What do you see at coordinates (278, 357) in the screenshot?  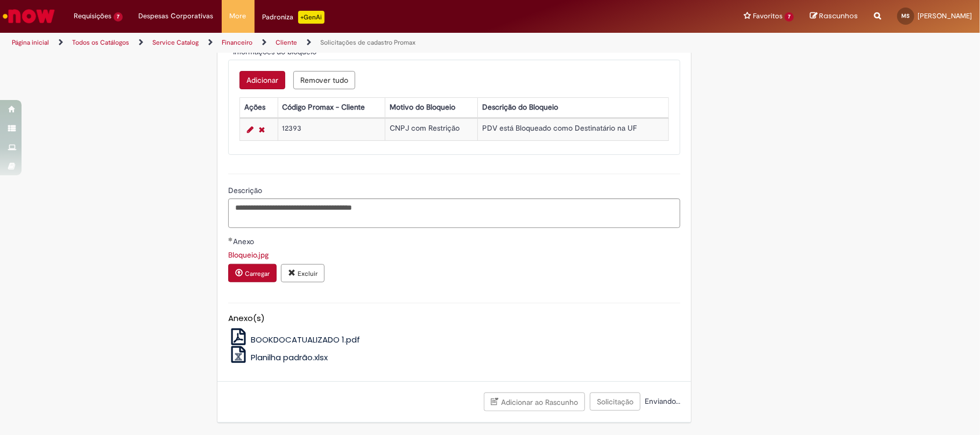 I see `a: Planilha padrão.xlsx` at bounding box center [278, 357].